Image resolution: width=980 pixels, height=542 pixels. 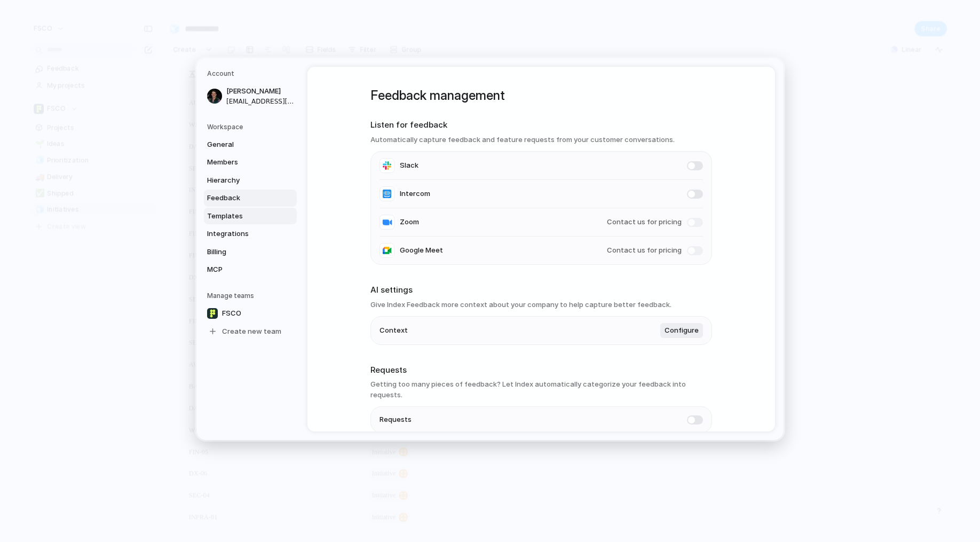 I want to click on button: Configure, so click(x=681, y=331).